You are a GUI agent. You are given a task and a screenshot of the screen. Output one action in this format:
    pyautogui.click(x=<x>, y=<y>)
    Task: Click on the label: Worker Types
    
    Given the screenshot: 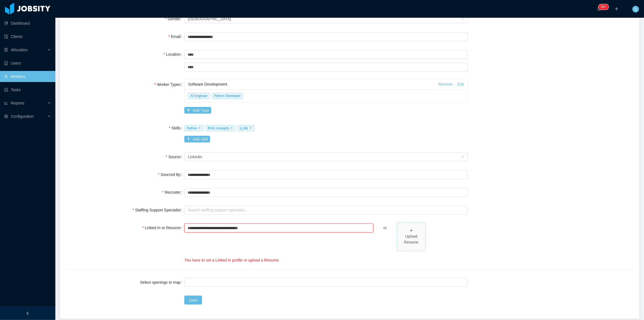 What is the action you would take?
    pyautogui.click(x=169, y=84)
    